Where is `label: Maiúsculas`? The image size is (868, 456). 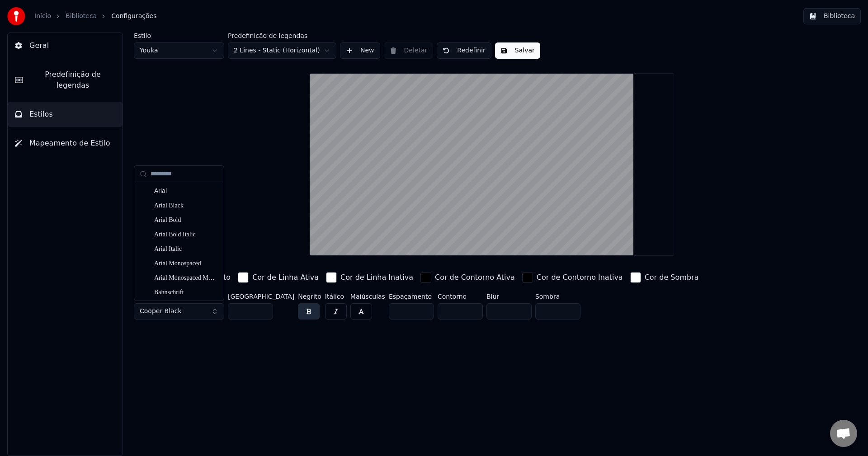
label: Maiúsculas is located at coordinates (368, 297).